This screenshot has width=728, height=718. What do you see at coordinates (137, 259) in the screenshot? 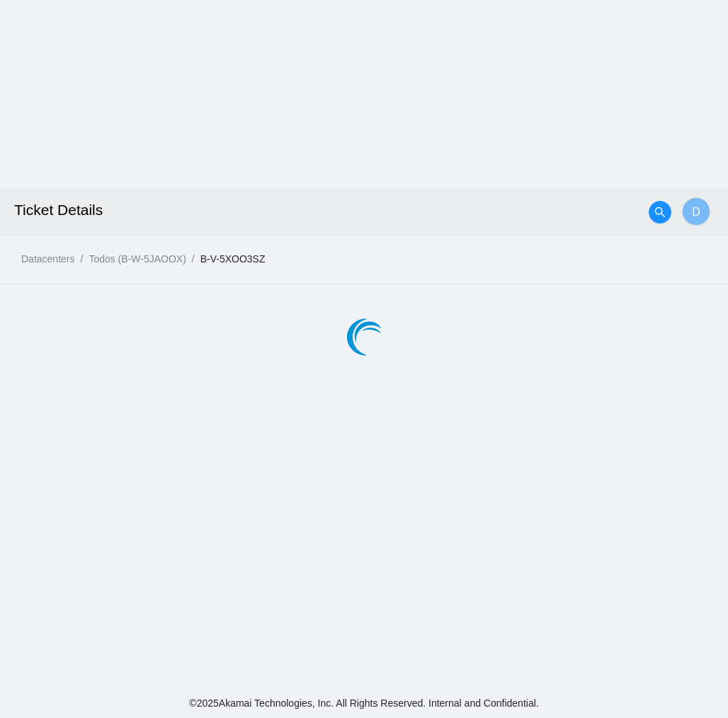
I see `a: Todos (B-W-5JAOOX)` at bounding box center [137, 259].